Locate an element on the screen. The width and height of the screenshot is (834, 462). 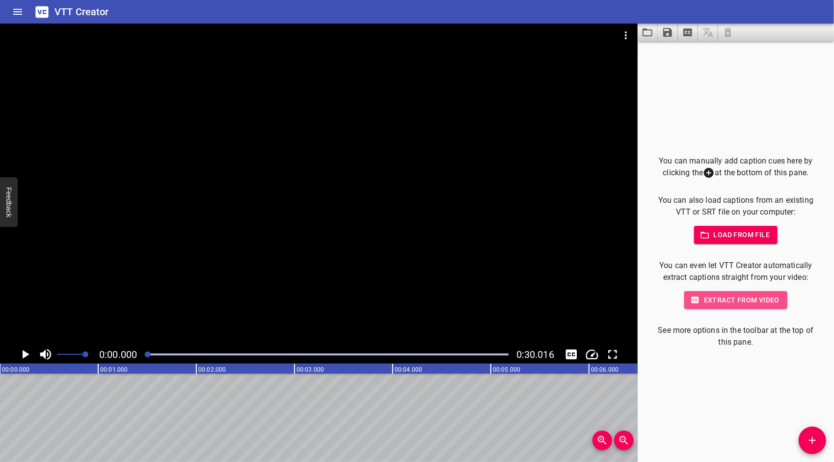
text: 00:04.000 is located at coordinates (408, 369).